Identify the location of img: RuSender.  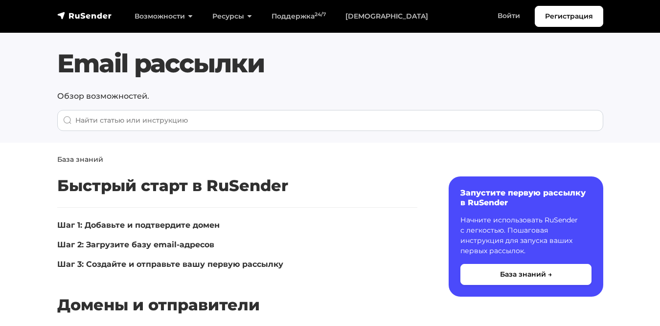
(85, 16).